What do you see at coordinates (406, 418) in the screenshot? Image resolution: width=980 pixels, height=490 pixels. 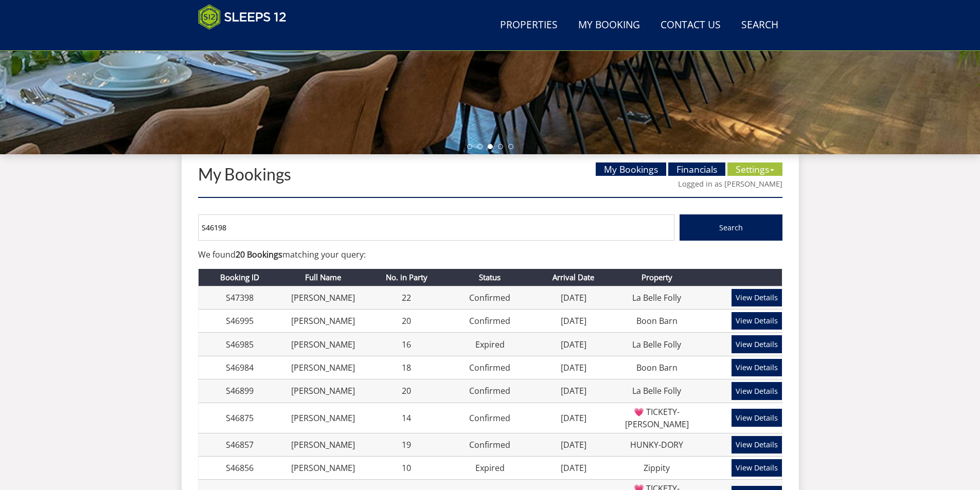 I see `span: 14` at bounding box center [406, 418].